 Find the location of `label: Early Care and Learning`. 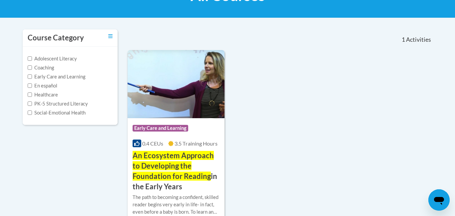

label: Early Care and Learning is located at coordinates (56, 77).